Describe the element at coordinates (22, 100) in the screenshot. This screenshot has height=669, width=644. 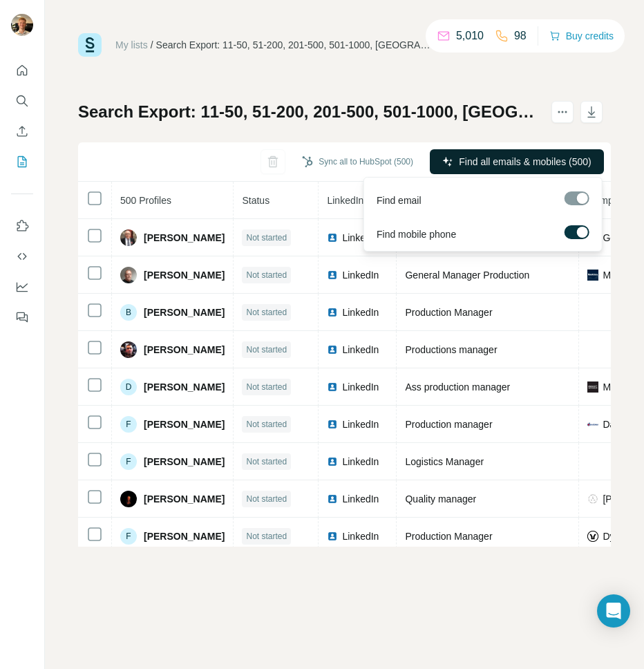
I see `button: Search` at that location.